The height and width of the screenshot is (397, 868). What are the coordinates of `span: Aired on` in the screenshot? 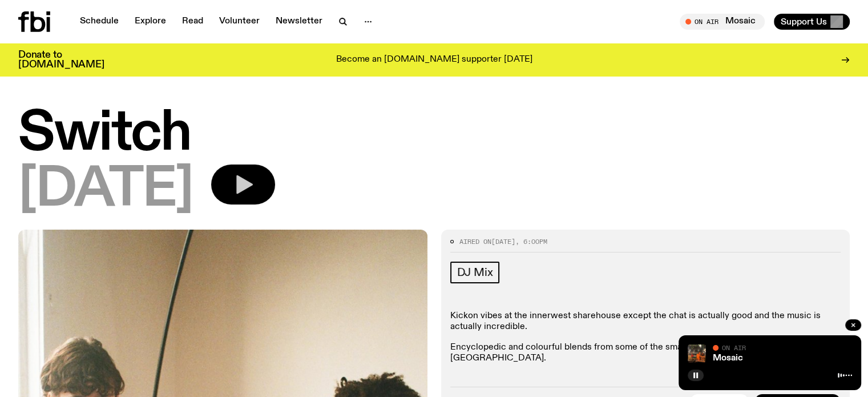 It's located at (475, 242).